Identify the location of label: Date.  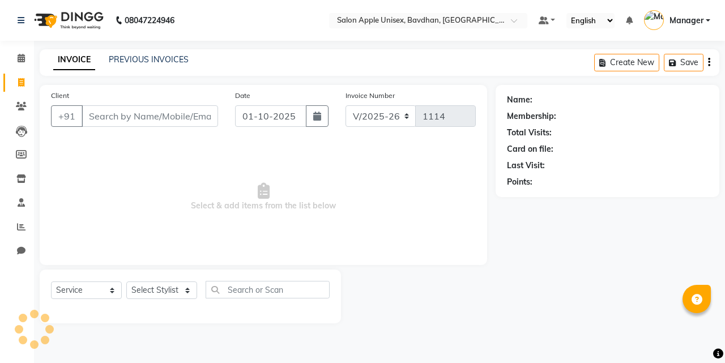
(242, 96).